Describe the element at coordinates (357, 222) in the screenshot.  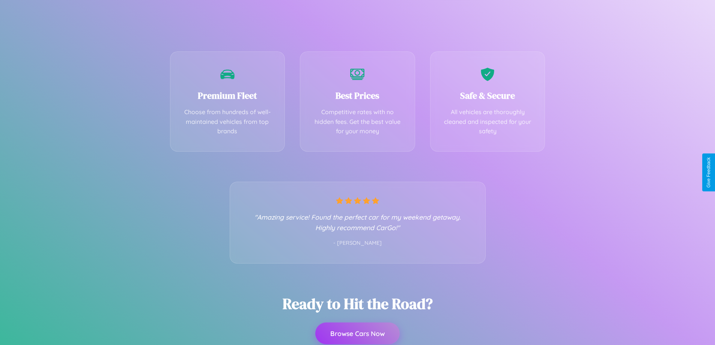
I see `p: "Amazing service! Found the perfect car for my weekend getaway. Highly recommend CarGo!"` at that location.